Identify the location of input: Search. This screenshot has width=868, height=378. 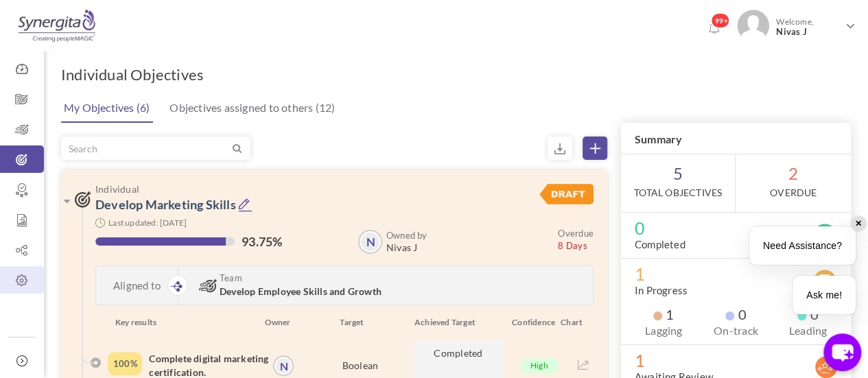
(145, 148).